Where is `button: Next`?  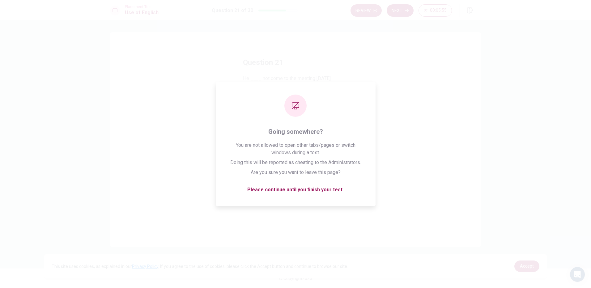
button: Next is located at coordinates (400, 11).